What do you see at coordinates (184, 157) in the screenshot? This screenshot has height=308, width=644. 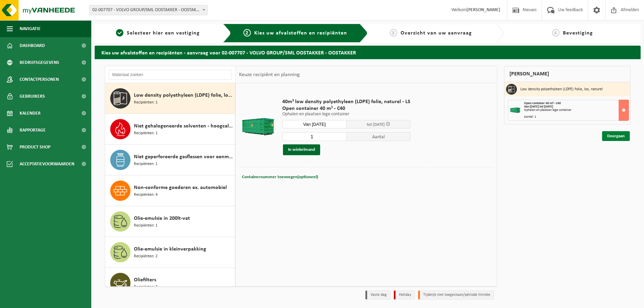 I see `span: Niet geperforeerde gasflessen voor eenmalig gebruik (huishoudelijk)` at bounding box center [184, 157].